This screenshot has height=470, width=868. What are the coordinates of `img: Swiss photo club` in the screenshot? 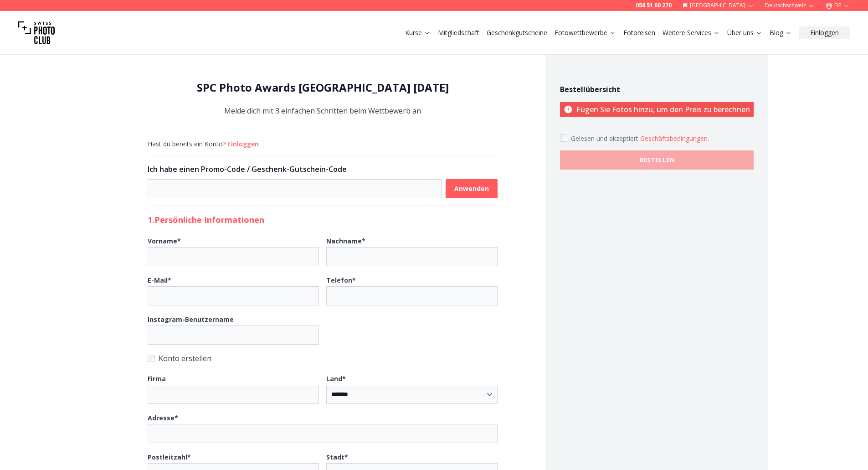 It's located at (37, 33).